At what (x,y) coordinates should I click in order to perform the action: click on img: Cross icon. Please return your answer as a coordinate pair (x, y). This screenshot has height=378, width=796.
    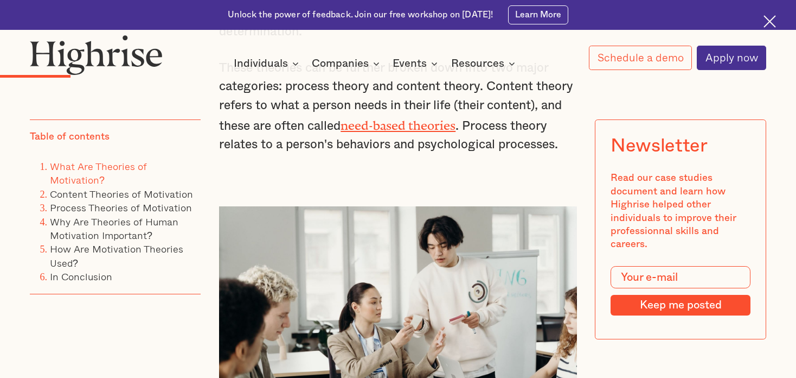
    Looking at the image, I should click on (770, 21).